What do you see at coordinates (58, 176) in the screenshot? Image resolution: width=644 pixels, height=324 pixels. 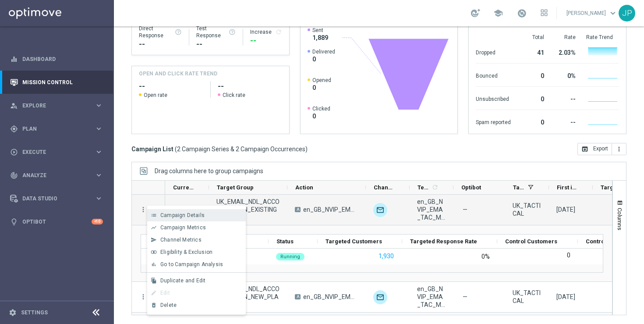 I see `span: Analyze` at bounding box center [58, 176].